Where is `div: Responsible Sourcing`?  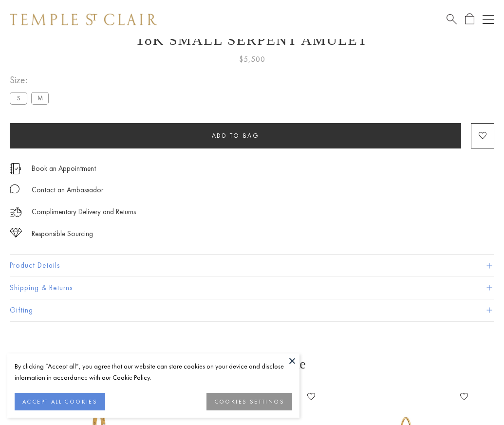 div: Responsible Sourcing is located at coordinates (62, 234).